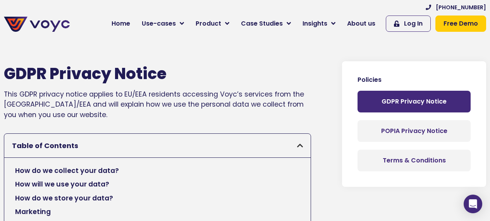  I want to click on p: This GDPR privacy notice applies to EU/EEA residents accessing Voyc’s services from the [GEOGRAPH..., so click(157, 104).